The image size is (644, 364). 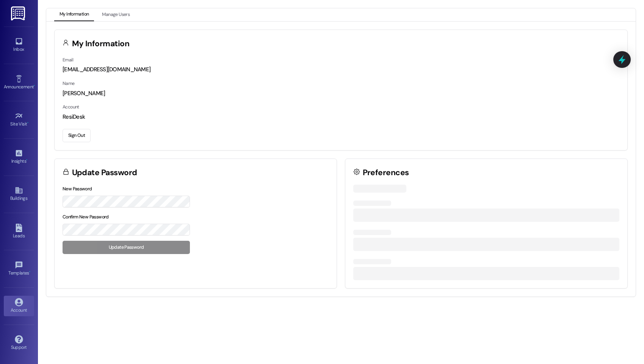 I want to click on button: Manage Users, so click(x=116, y=15).